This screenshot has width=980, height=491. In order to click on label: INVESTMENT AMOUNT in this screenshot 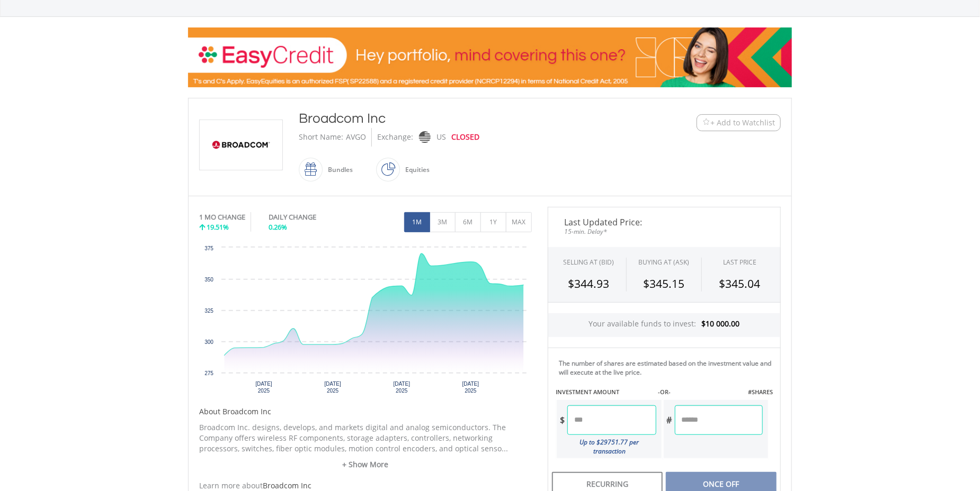, I will do `click(587, 392)`.